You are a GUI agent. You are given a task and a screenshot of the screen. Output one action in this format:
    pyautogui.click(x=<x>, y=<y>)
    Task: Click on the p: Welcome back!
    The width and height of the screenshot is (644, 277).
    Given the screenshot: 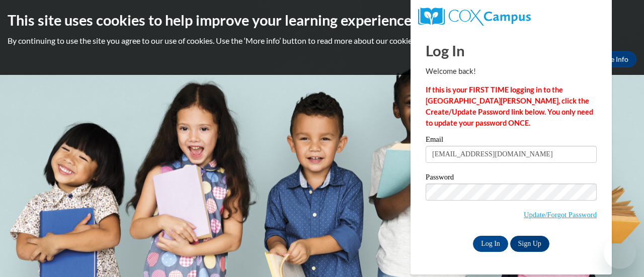 What is the action you would take?
    pyautogui.click(x=512, y=71)
    